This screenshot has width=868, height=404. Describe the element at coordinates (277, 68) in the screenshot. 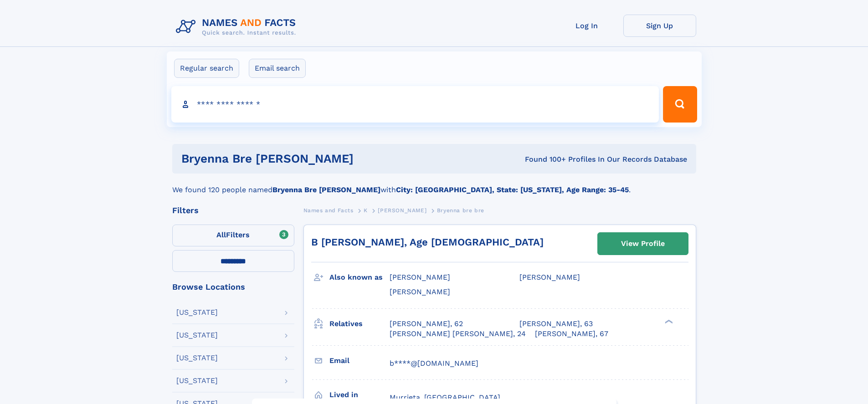

I see `label: Email search` at that location.